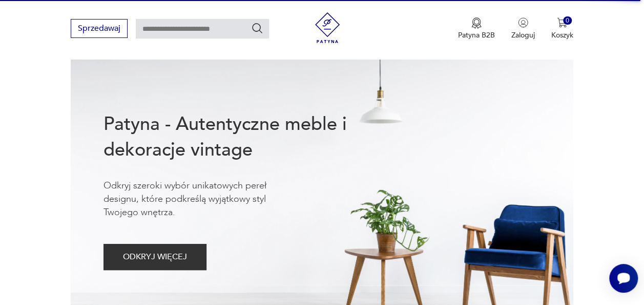 Image resolution: width=644 pixels, height=305 pixels. Describe the element at coordinates (239, 137) in the screenshot. I see `h1: Patyna - Autentyczne meble i dekoracje vintage` at that location.